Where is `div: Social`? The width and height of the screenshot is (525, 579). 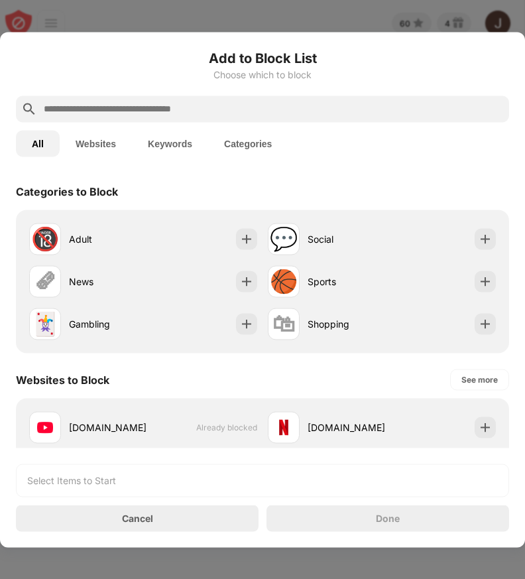
div: Social is located at coordinates (345, 239).